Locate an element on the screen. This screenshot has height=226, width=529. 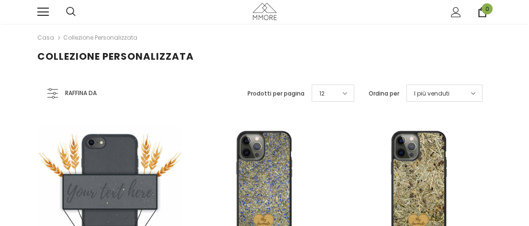
a: Collezione personalizzata is located at coordinates (100, 37).